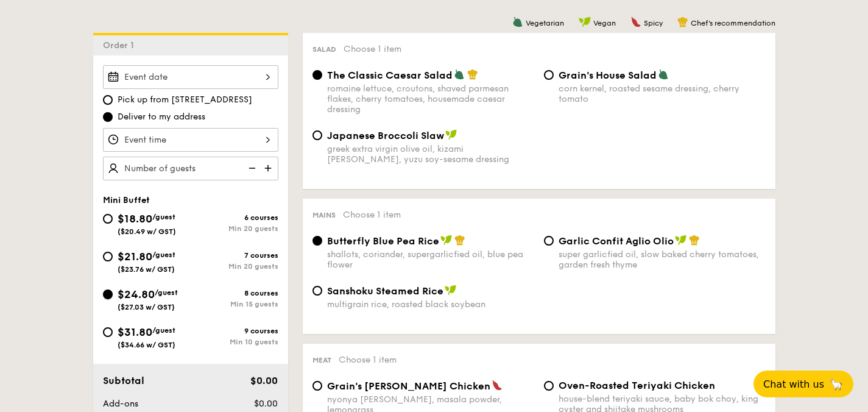  What do you see at coordinates (107, 294) in the screenshot?
I see `input: $24.80/guest($27.03 w/ GST)8 coursesMin 15 guests` at bounding box center [107, 294].